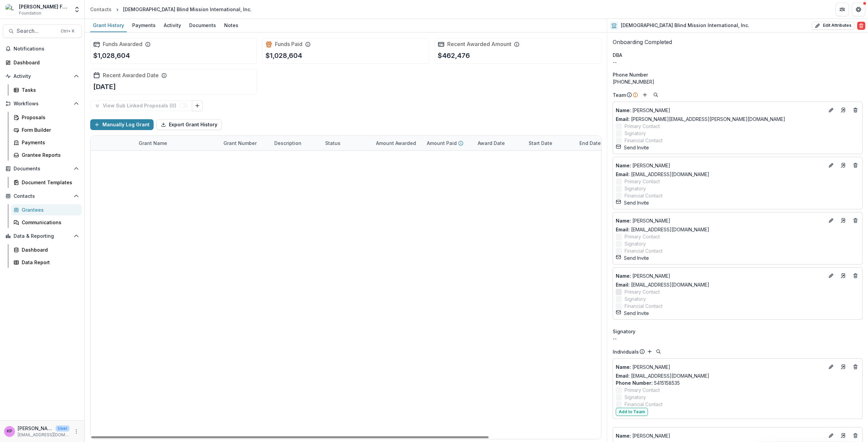 This screenshot has height=442, width=868. What do you see at coordinates (46, 182) in the screenshot?
I see `a: Document Templates` at bounding box center [46, 182].